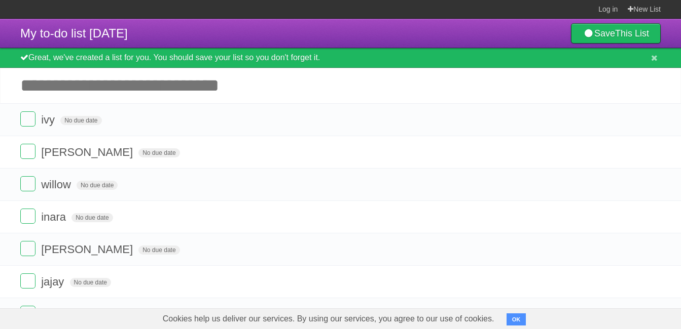  What do you see at coordinates (615, 33) in the screenshot?
I see `a: SaveThis List` at bounding box center [615, 33].